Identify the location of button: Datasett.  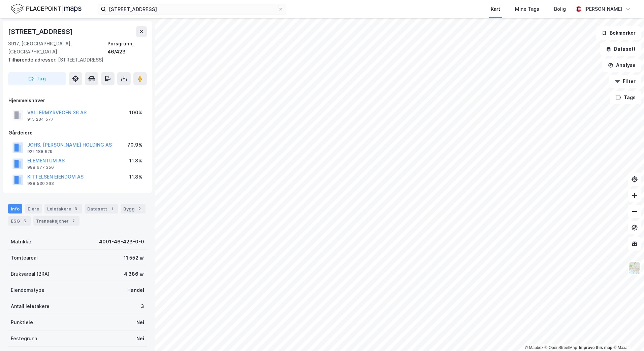
(621, 49).